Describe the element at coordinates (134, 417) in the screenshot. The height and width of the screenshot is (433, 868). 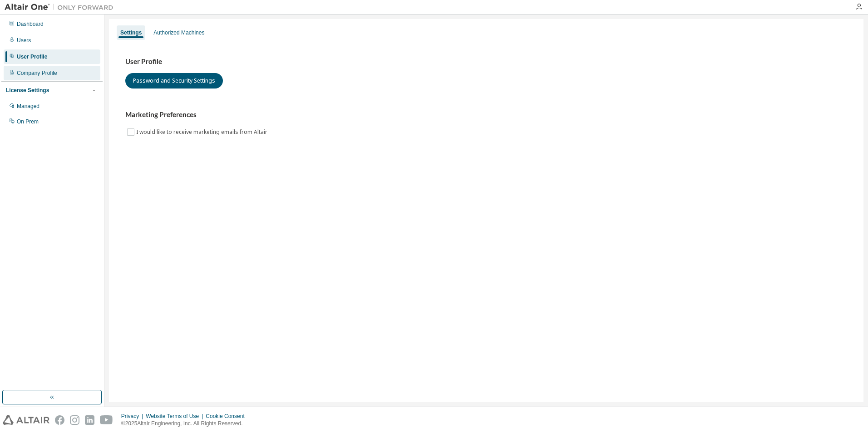
I see `div: Privacy` at that location.